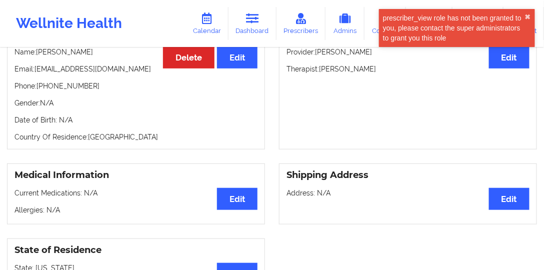  Describe the element at coordinates (408, 193) in the screenshot. I see `p: Address: N/A` at that location.